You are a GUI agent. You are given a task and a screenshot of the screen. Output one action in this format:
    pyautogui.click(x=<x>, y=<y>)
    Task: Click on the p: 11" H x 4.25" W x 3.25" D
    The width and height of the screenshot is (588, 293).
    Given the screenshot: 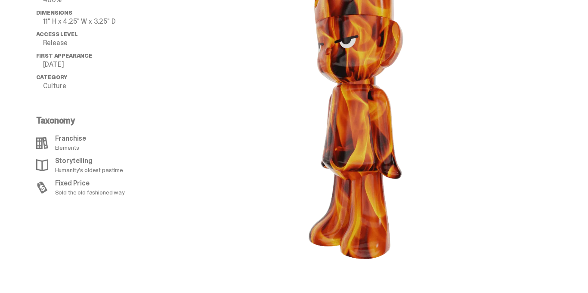 What is the action you would take?
    pyautogui.click(x=103, y=22)
    